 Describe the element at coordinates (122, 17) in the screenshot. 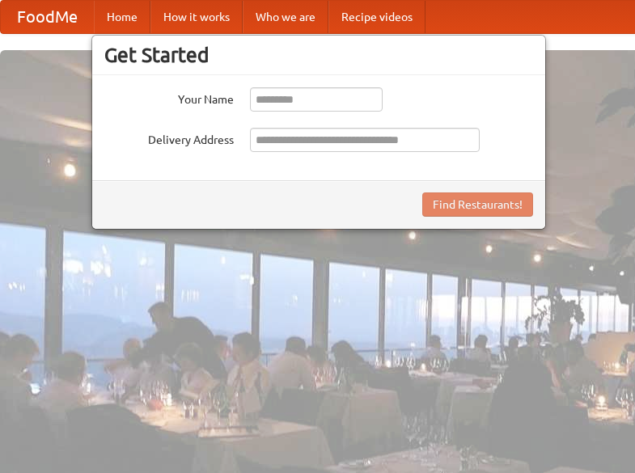

I see `a: Home` at that location.